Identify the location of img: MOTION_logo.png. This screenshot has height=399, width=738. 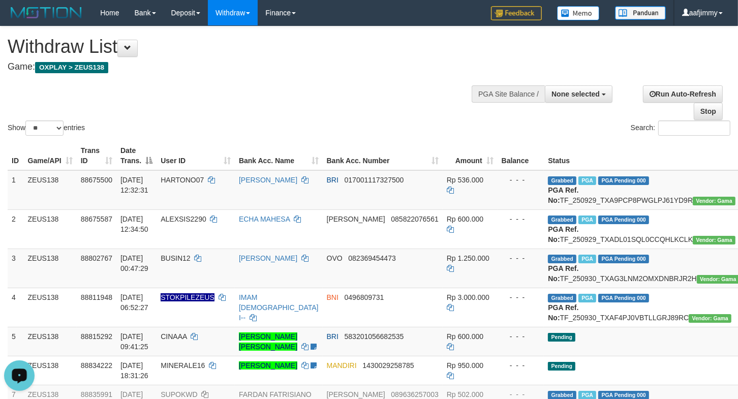
(46, 13).